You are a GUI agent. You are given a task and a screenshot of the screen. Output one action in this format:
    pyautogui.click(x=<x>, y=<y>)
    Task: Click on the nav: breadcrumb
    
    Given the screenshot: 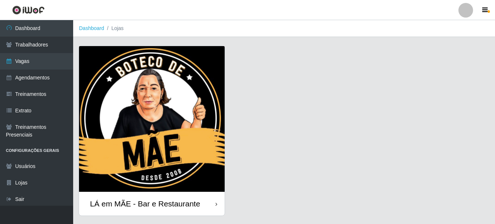 What is the action you would take?
    pyautogui.click(x=284, y=29)
    